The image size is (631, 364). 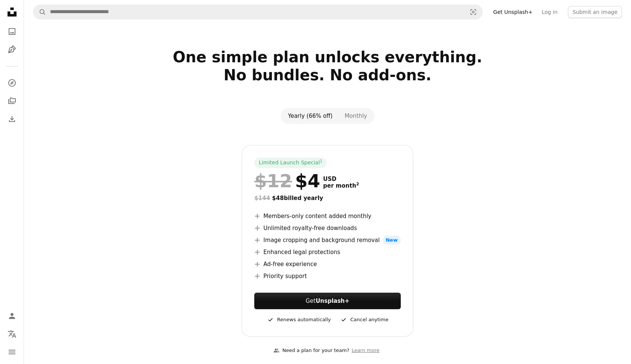 I want to click on li: Image cropping and background removal, so click(x=327, y=240).